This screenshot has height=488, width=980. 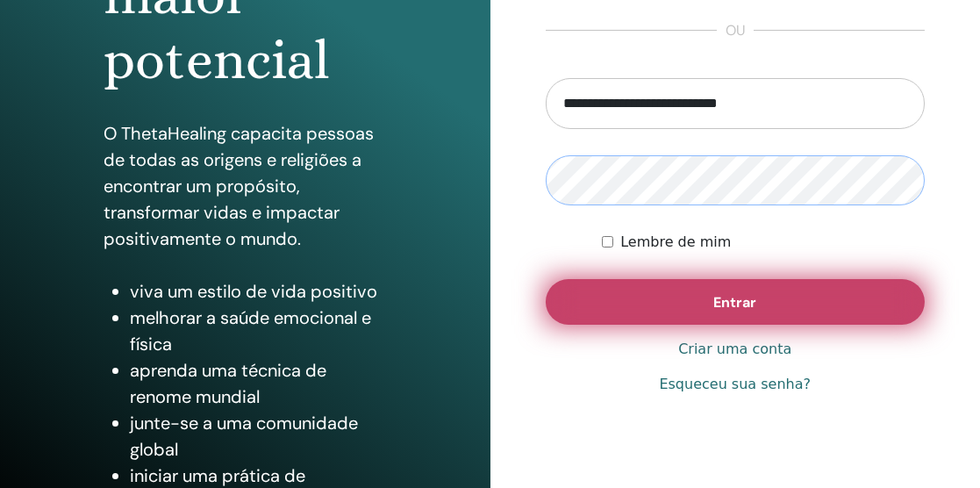 What do you see at coordinates (734, 302) in the screenshot?
I see `font: Entrar` at bounding box center [734, 302].